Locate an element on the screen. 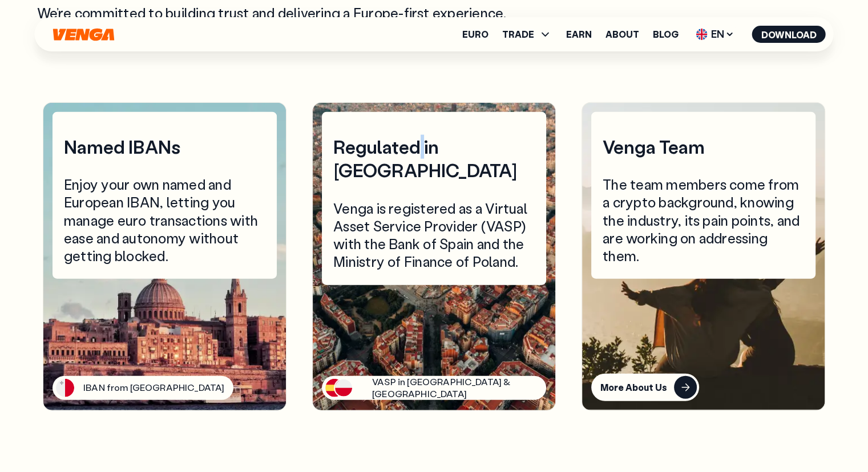 This screenshot has width=868, height=472. button: More About Us is located at coordinates (645, 387).